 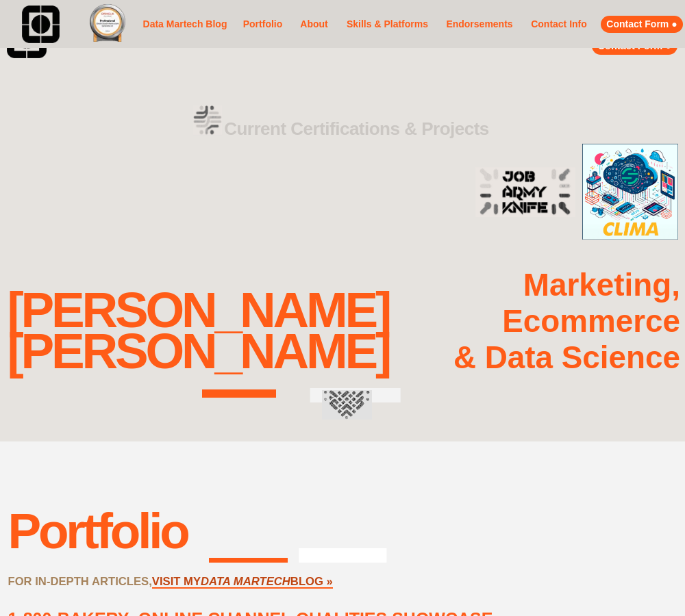 I want to click on strong: & Data Science, so click(x=567, y=357).